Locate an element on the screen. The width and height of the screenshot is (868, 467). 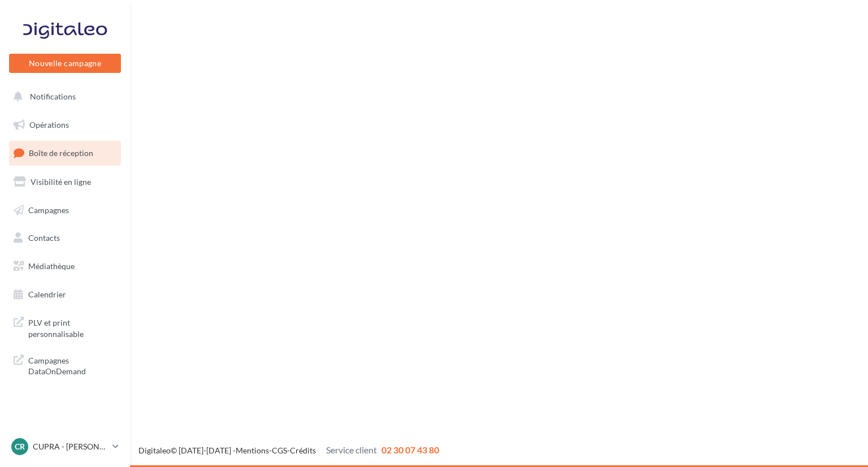
span: Boîte de réception is located at coordinates (61, 152).